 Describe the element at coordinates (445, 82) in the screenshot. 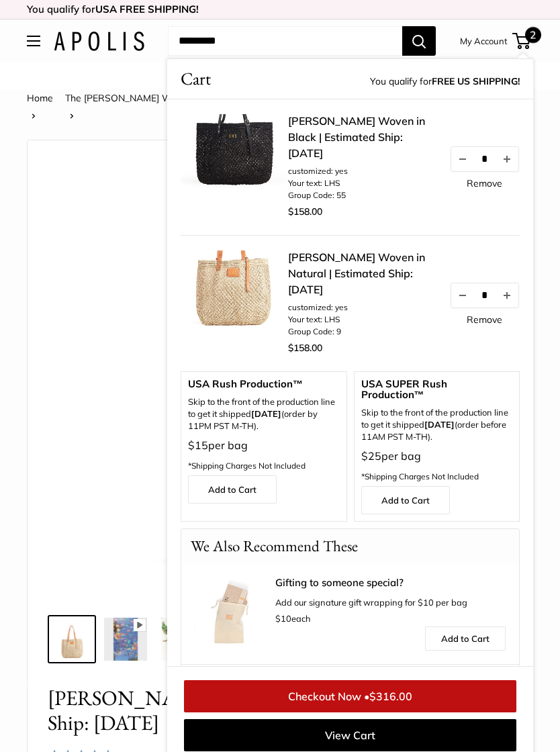

I see `span: You qualify for` at that location.